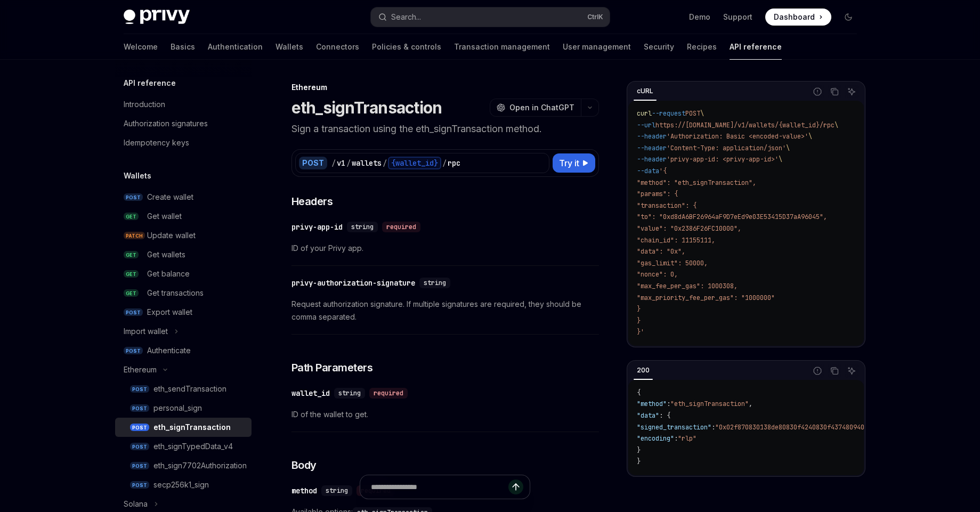  Describe the element at coordinates (156, 143) in the screenshot. I see `div: Idempotency keys` at that location.